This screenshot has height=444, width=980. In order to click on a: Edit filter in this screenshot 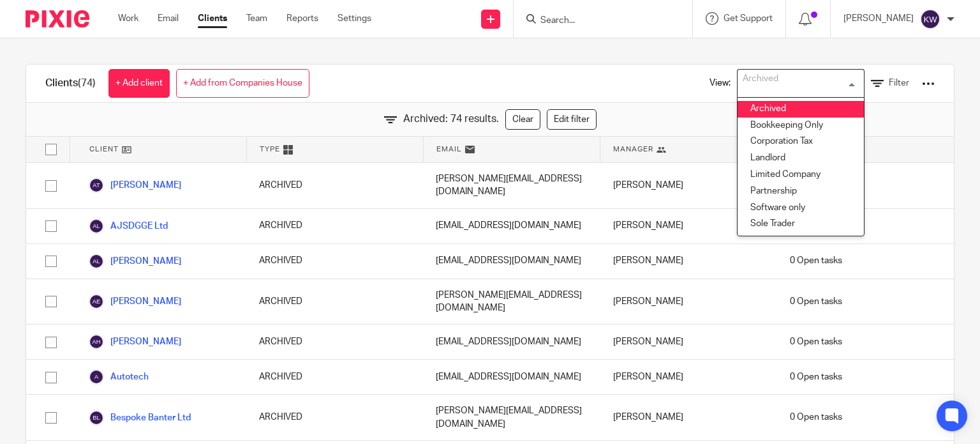, I will do `click(572, 120)`.